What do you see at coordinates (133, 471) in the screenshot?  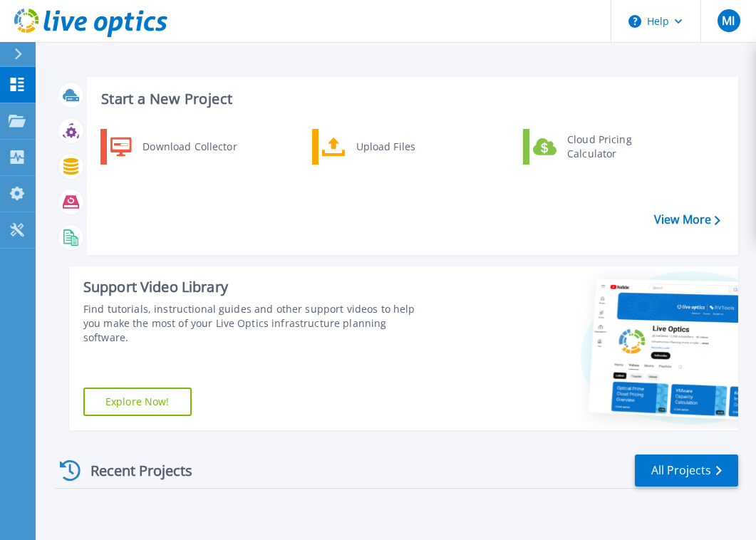 I see `div: Recent Projects` at bounding box center [133, 471].